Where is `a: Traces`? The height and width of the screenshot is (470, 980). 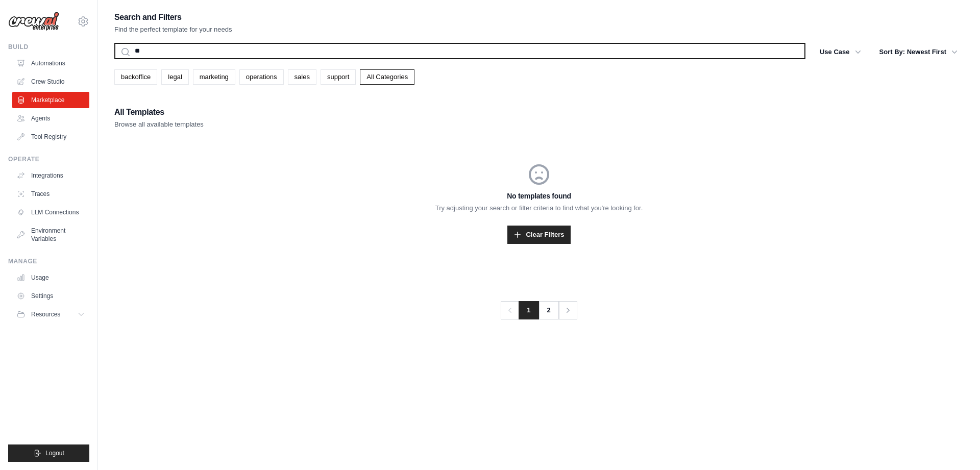
a: Traces is located at coordinates (50, 194).